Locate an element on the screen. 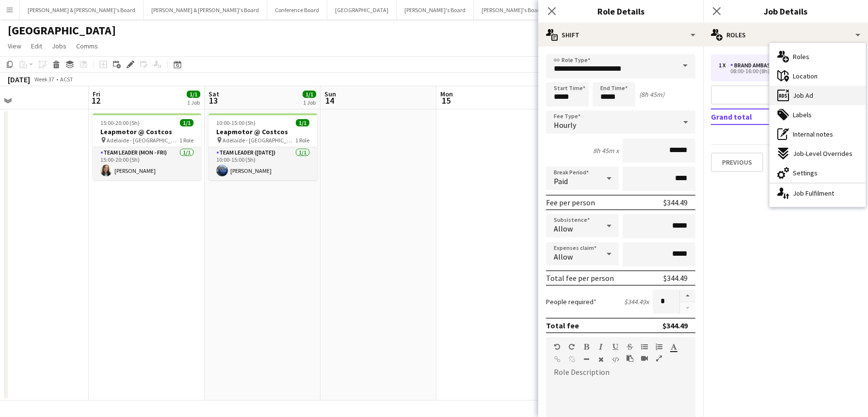  div: Fee per person is located at coordinates (570, 202).